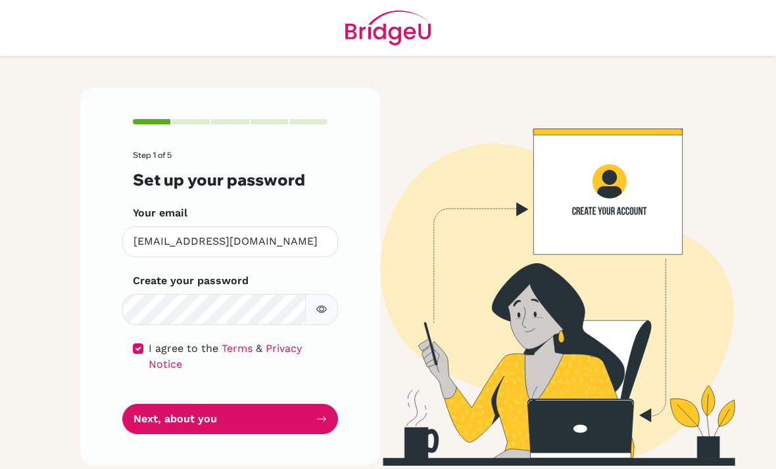  I want to click on a: Privacy Notice, so click(225, 356).